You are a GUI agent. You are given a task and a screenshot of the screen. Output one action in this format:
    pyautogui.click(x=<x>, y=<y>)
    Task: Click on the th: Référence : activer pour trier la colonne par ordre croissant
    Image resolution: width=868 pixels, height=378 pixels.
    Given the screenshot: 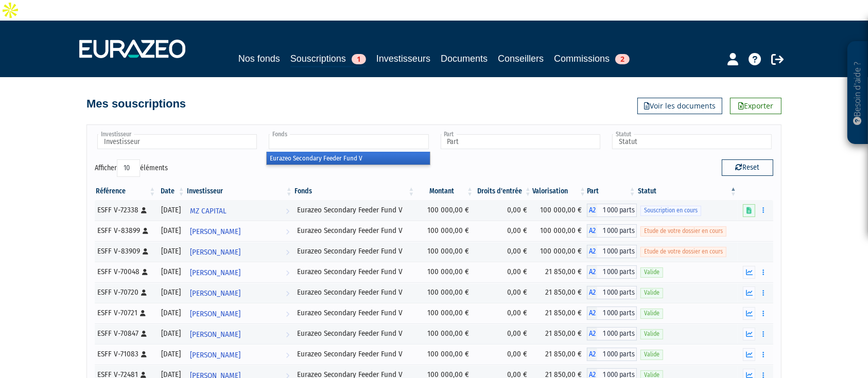 What is the action you would take?
    pyautogui.click(x=125, y=191)
    